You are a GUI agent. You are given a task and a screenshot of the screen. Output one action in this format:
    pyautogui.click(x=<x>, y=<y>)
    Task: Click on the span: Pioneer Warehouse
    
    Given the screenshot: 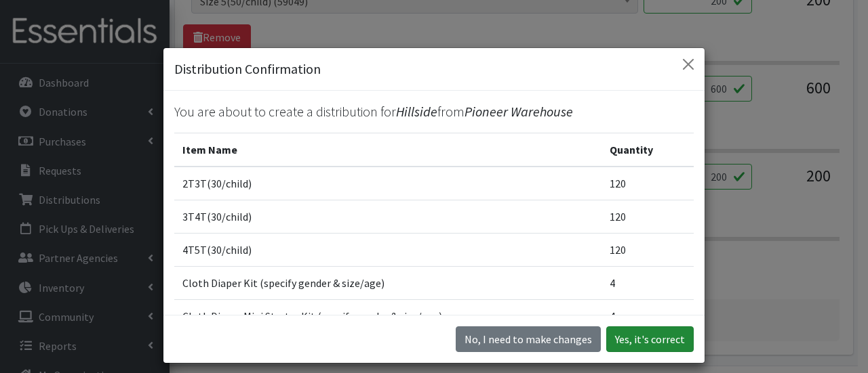 What is the action you would take?
    pyautogui.click(x=519, y=111)
    